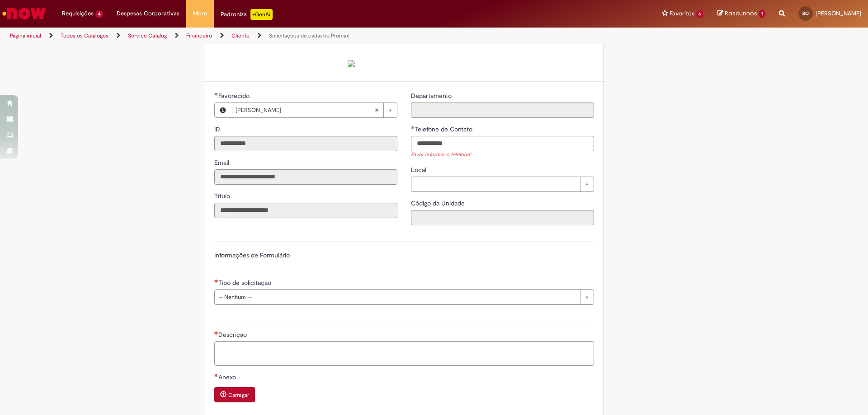  I want to click on input: ID, so click(305, 144).